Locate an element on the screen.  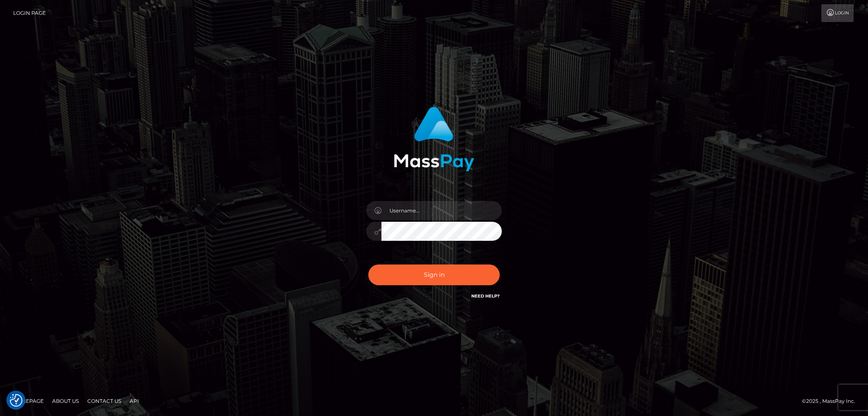
a: Need Help? is located at coordinates (485, 296).